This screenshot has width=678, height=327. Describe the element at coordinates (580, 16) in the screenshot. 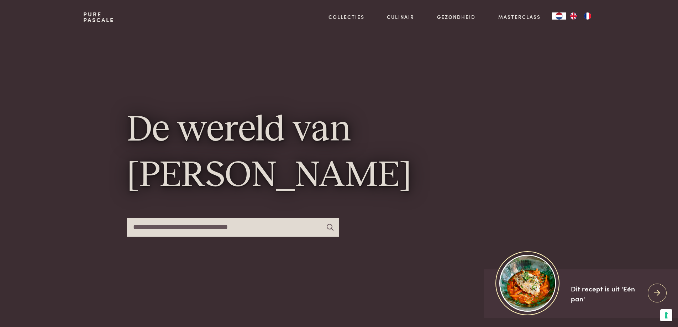

I see `ul: Language list` at that location.